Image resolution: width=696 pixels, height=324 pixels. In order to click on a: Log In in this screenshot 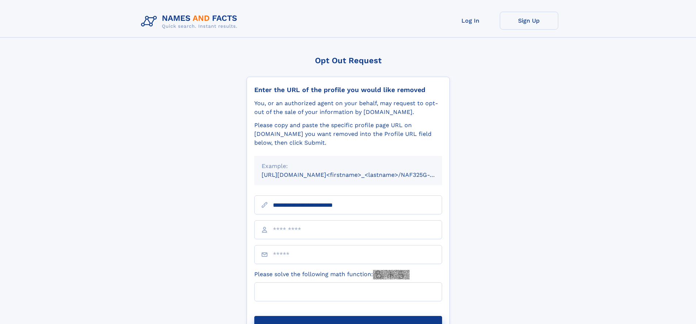, I will do `click(470, 20)`.